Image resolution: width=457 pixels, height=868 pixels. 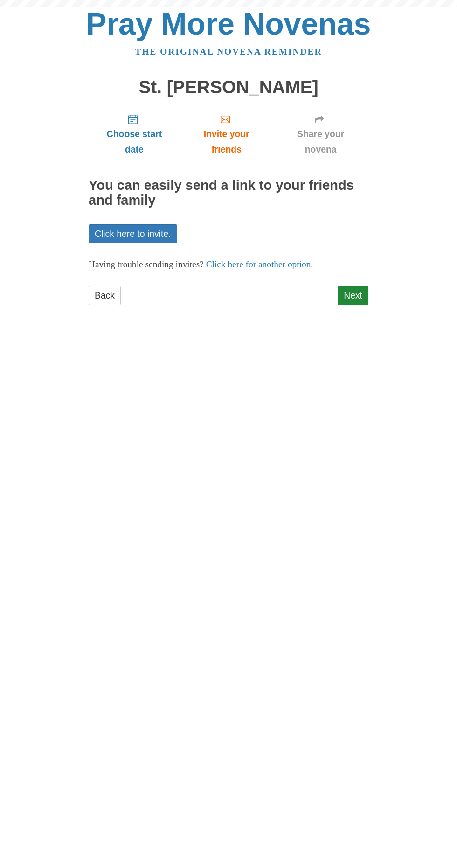 I want to click on a: Next, so click(x=353, y=295).